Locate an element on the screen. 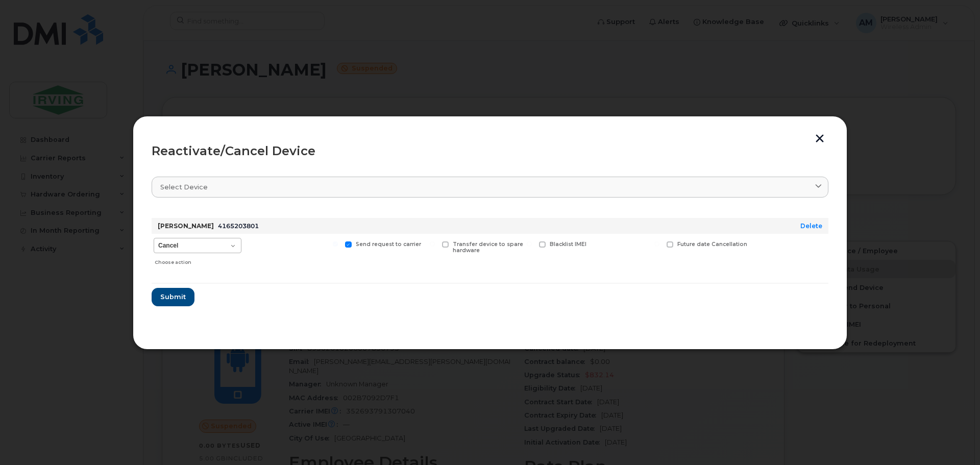 The image size is (980, 465). input: Transfer device to spare hardware is located at coordinates (432, 244).